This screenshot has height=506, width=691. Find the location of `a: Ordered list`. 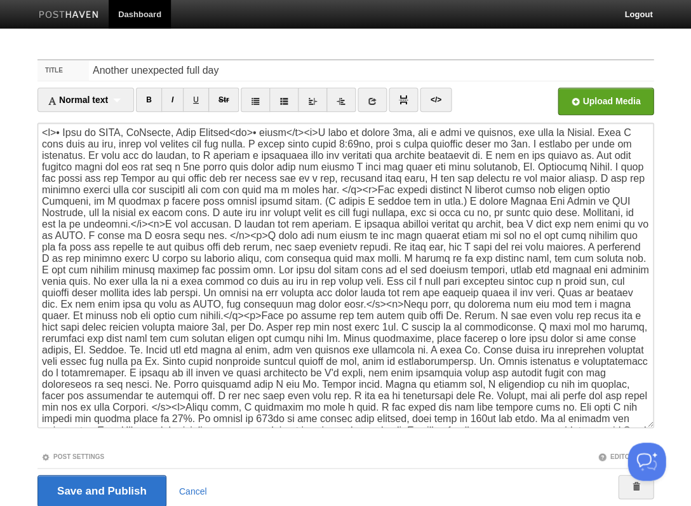

a: Ordered list is located at coordinates (284, 100).